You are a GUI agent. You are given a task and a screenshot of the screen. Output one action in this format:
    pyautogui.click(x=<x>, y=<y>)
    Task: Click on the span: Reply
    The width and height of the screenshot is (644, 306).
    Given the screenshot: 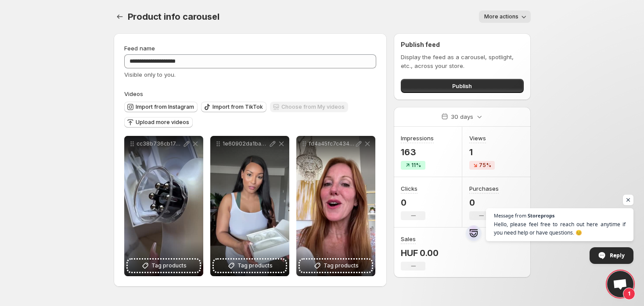 What is the action you would take?
    pyautogui.click(x=617, y=255)
    